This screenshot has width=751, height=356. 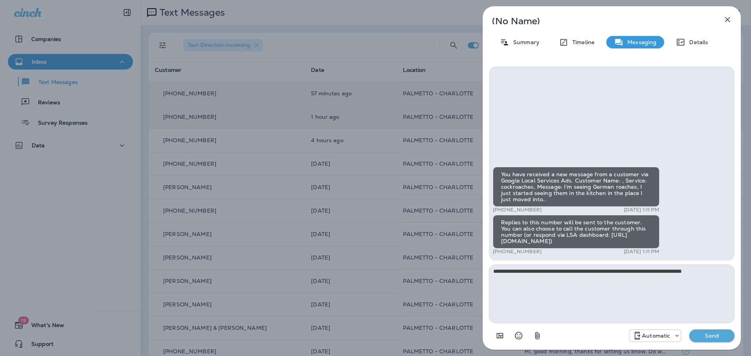 What do you see at coordinates (519, 336) in the screenshot?
I see `button: Select an emoji` at bounding box center [519, 336].